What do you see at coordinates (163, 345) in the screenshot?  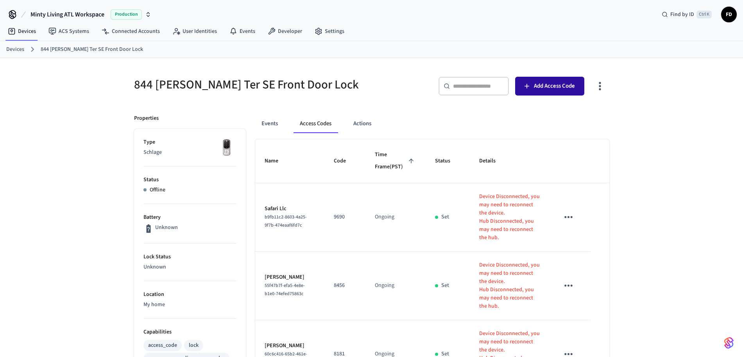 I see `div: access_code` at bounding box center [163, 345].